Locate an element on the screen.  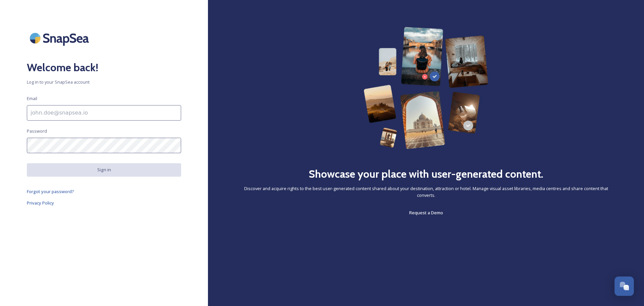
h2: Welcome back! is located at coordinates (104, 68).